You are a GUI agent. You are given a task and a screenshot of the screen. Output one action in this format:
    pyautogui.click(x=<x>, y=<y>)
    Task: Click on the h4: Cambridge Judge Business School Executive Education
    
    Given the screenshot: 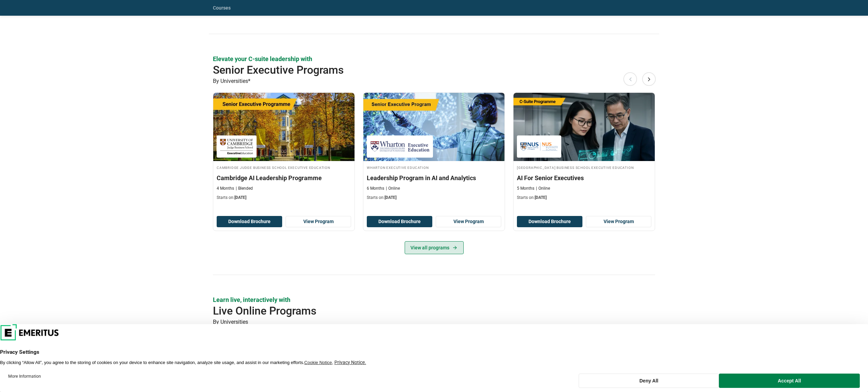 What is the action you would take?
    pyautogui.click(x=284, y=167)
    